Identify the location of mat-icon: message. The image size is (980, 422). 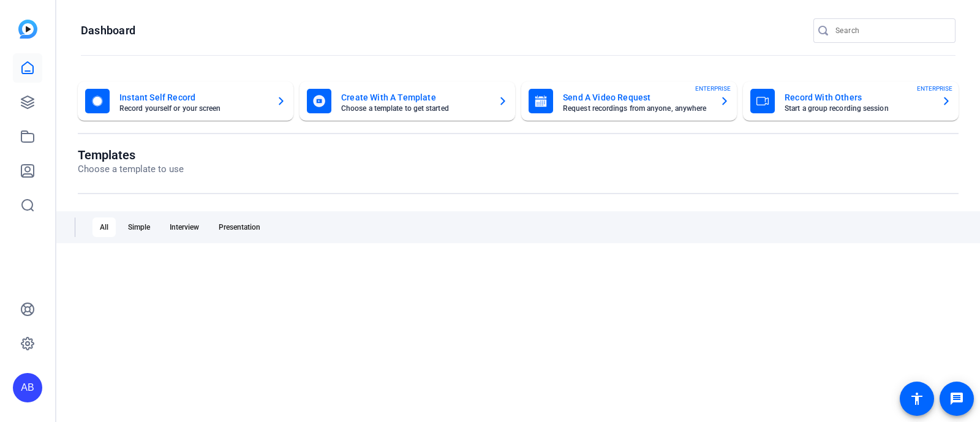
(956, 399).